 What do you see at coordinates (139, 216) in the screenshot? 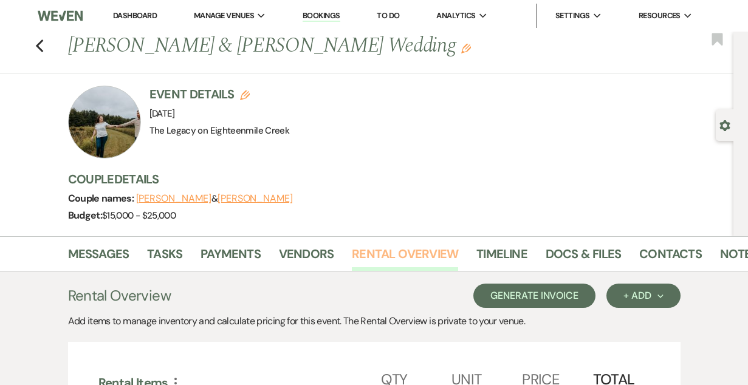
I see `span: $15,000 - $25,000` at bounding box center [139, 216].